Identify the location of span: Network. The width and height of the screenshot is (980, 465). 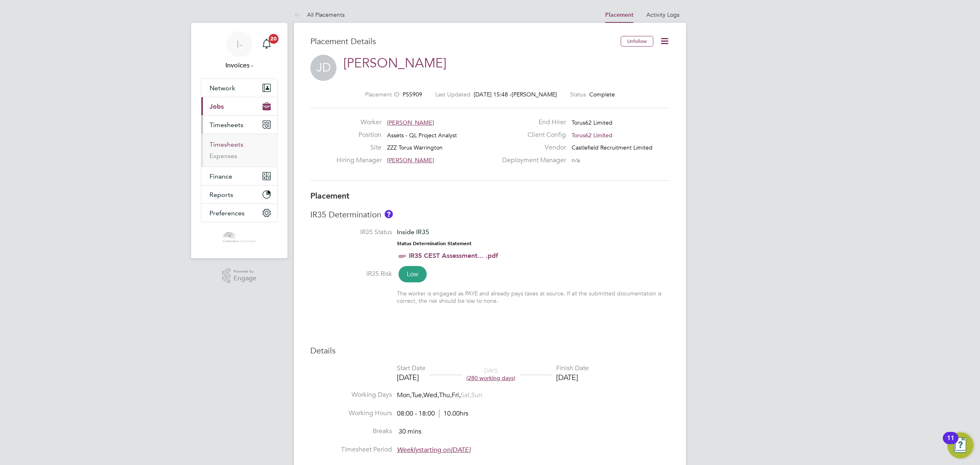
(222, 88).